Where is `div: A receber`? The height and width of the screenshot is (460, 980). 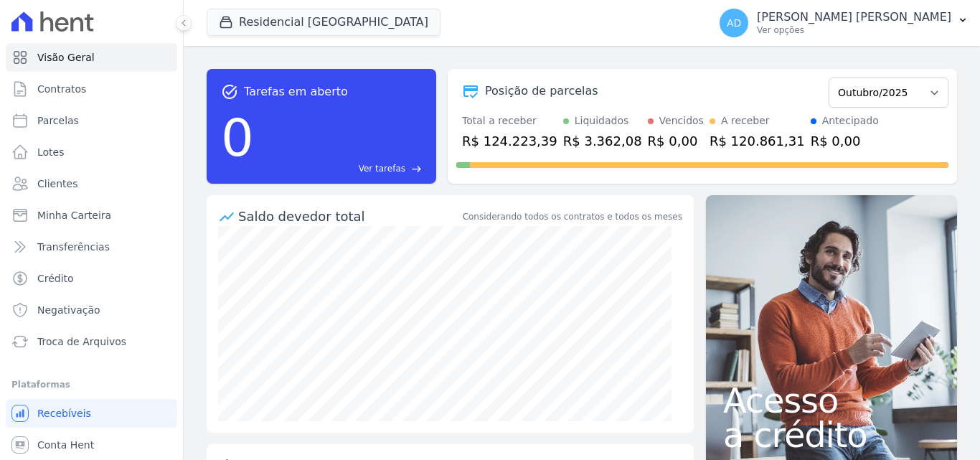
div: A receber is located at coordinates (745, 121).